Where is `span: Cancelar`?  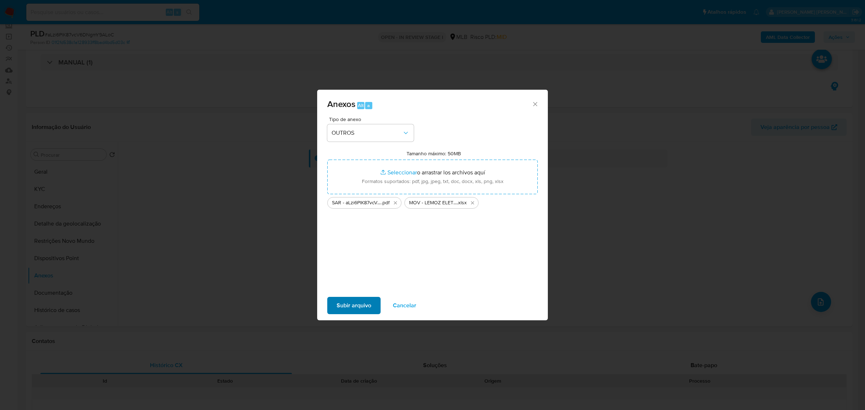 span: Cancelar is located at coordinates (404, 305).